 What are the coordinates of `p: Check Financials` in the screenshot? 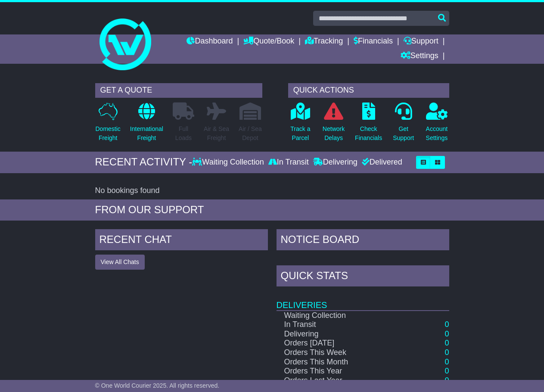 It's located at (368, 133).